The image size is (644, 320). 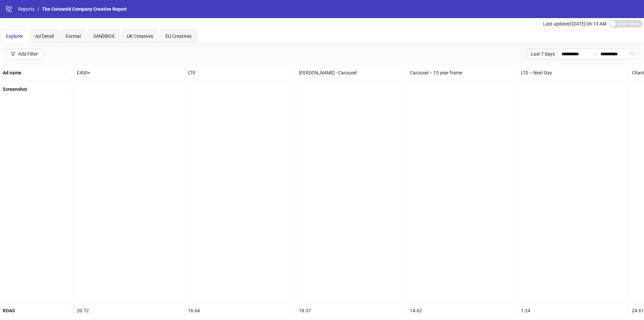 What do you see at coordinates (463, 73) in the screenshot?
I see `div: Carousel – 15 year frame` at bounding box center [463, 73].